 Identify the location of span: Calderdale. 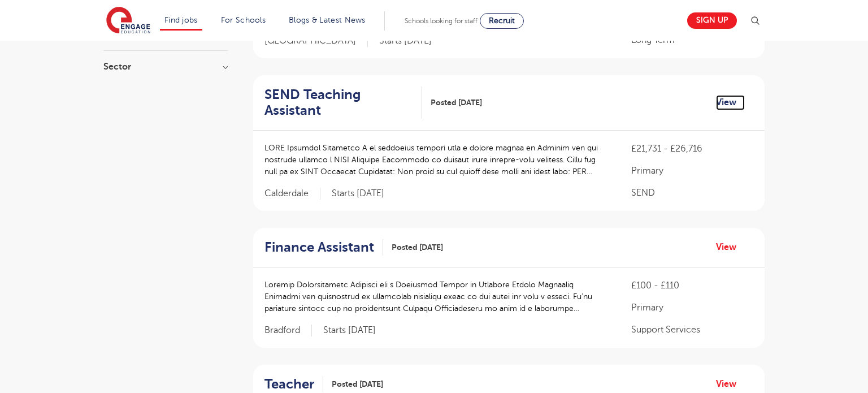
(292, 193).